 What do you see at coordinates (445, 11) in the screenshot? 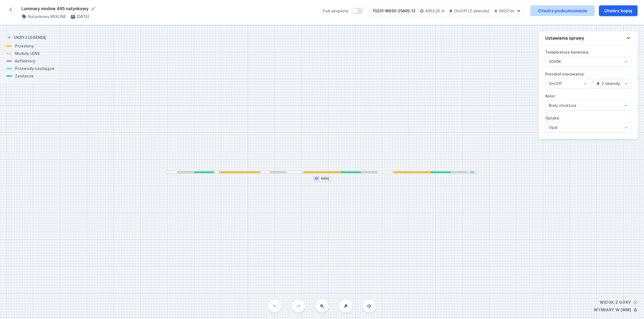
I see `button: 70201-M930-25605-134953,55 złOn/Off (2 obwody)5820 lm` at bounding box center [445, 11].